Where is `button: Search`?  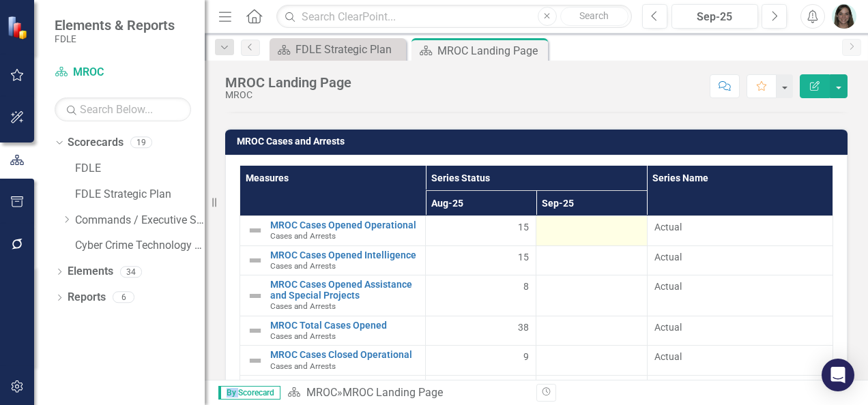
button: Search is located at coordinates (594, 17).